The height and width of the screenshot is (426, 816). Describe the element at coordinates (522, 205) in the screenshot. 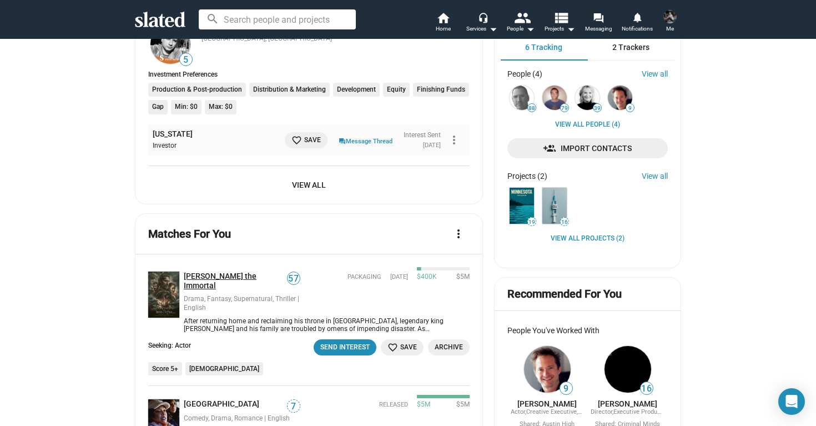

I see `a: Minnesota` at that location.